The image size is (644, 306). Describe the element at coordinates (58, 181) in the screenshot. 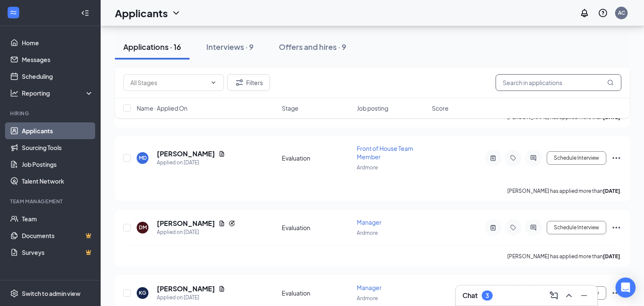

I see `a: Talent Network` at that location.